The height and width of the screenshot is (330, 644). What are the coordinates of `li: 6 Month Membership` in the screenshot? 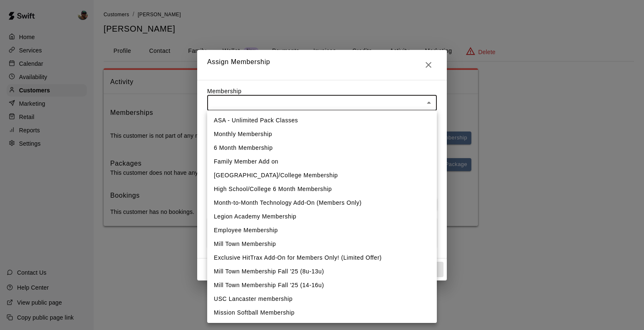 It's located at (322, 148).